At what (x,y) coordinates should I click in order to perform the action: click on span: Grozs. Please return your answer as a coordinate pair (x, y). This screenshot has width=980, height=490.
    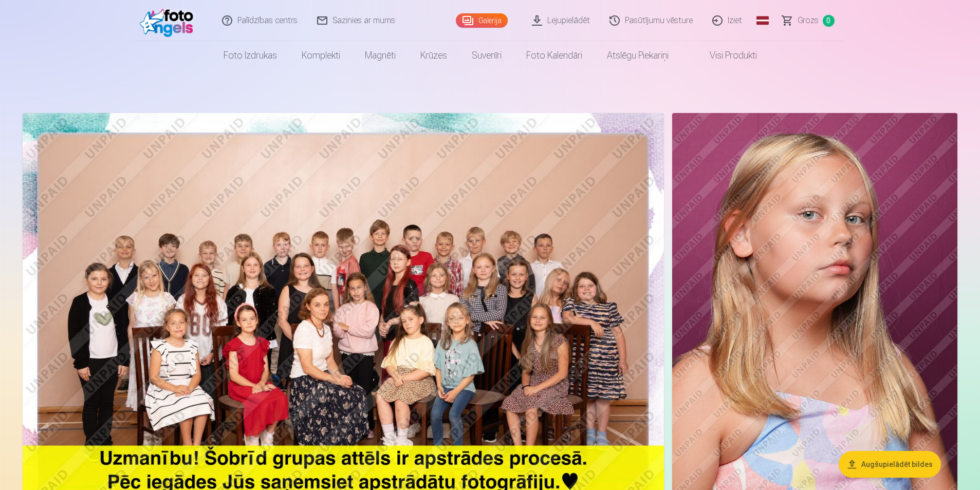
    Looking at the image, I should click on (808, 21).